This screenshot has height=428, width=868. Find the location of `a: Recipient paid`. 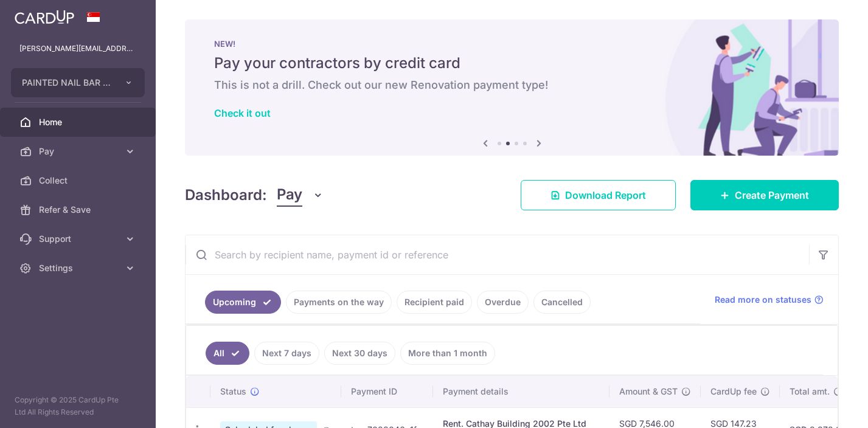

a: Recipient paid is located at coordinates (434, 302).